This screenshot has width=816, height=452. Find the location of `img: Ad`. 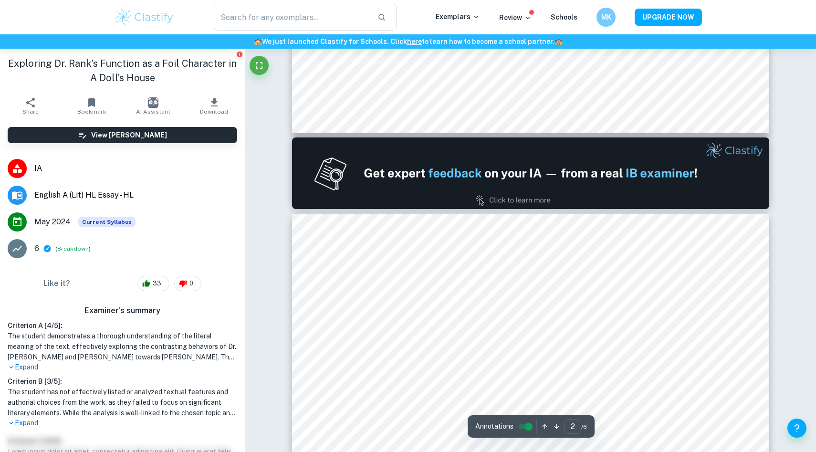

img: Ad is located at coordinates (531, 173).